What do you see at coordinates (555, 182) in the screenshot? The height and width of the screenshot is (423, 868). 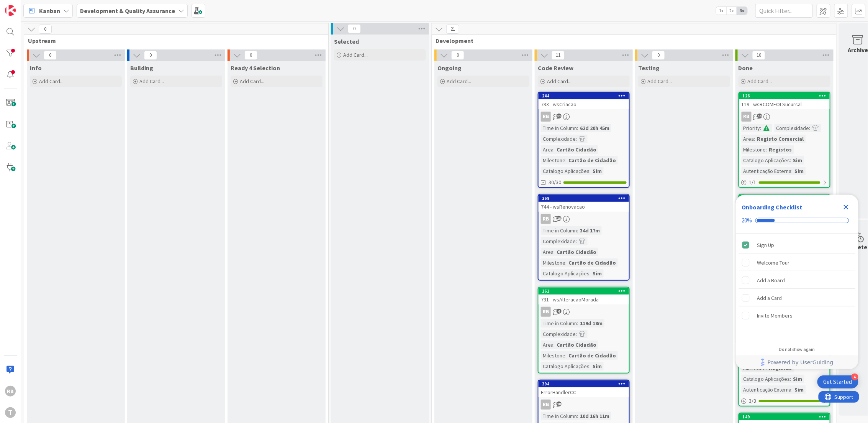 I see `span: 30/30` at bounding box center [555, 182].